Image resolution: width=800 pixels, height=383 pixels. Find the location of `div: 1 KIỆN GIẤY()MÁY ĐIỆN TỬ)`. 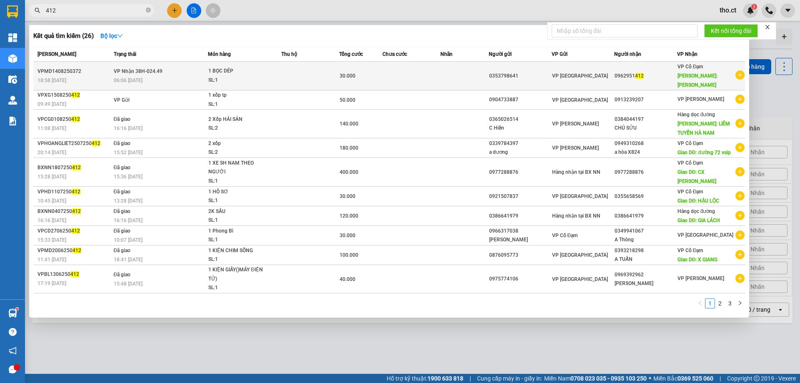

div: 1 KIỆN GIẤY()MÁY ĐIỆN TỬ) is located at coordinates (240, 274).